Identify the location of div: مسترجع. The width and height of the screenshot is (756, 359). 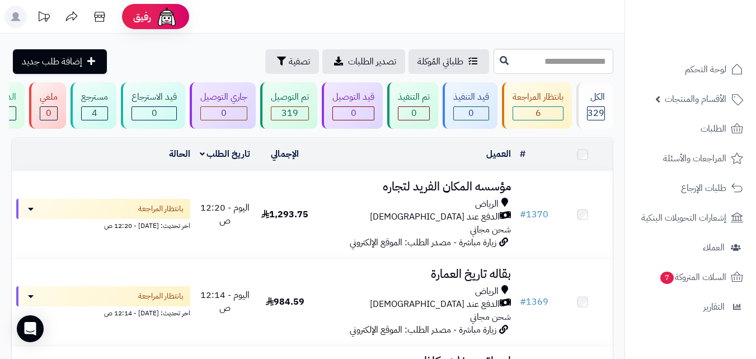
(95, 97).